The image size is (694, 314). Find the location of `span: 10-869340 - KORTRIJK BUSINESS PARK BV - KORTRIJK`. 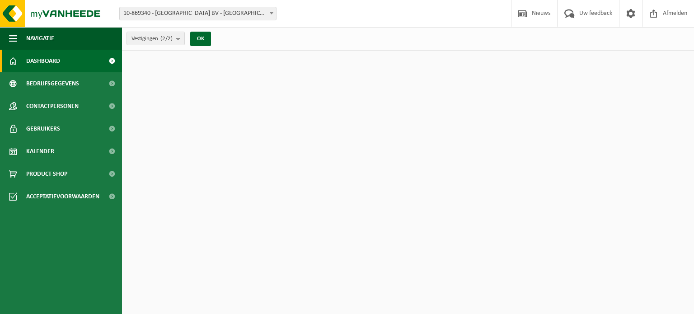

span: 10-869340 - KORTRIJK BUSINESS PARK BV - KORTRIJK is located at coordinates (198, 14).